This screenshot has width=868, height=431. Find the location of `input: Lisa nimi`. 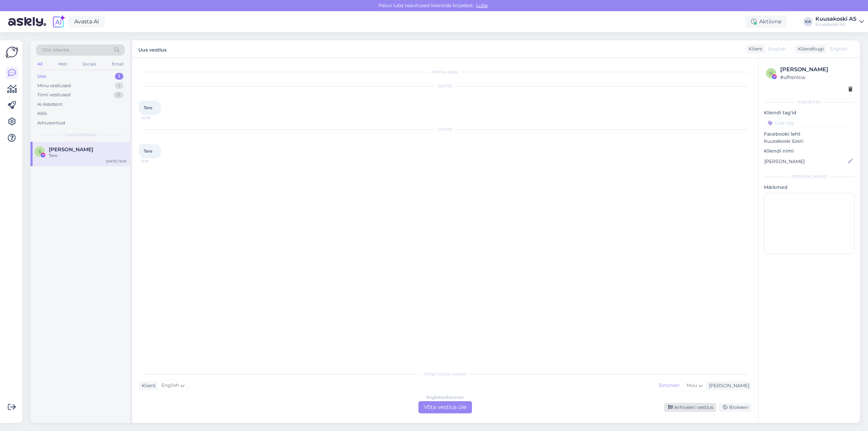

input: Lisa nimi is located at coordinates (805, 162).